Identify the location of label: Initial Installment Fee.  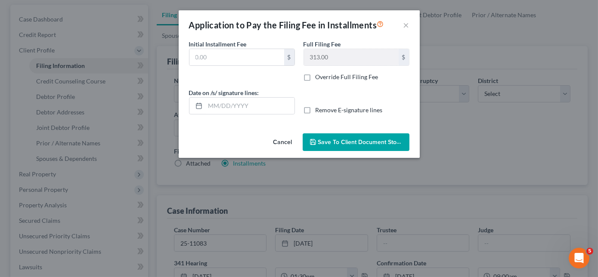
(218, 44).